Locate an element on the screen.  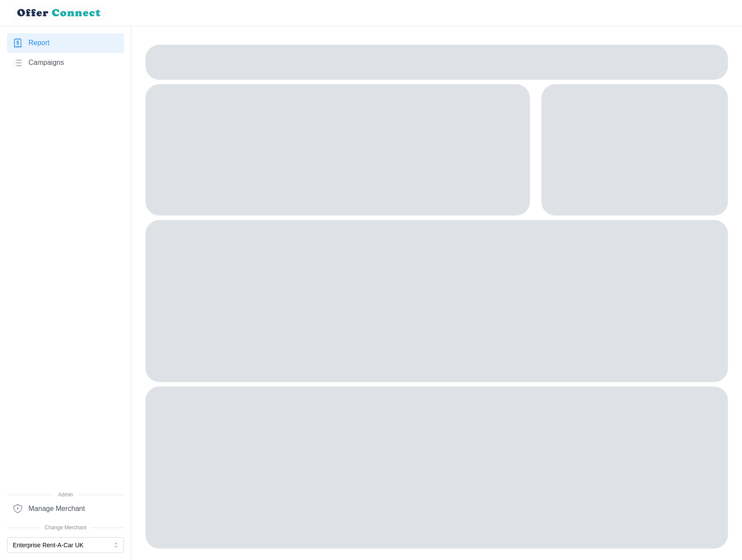
span: Campaigns is located at coordinates (46, 63).